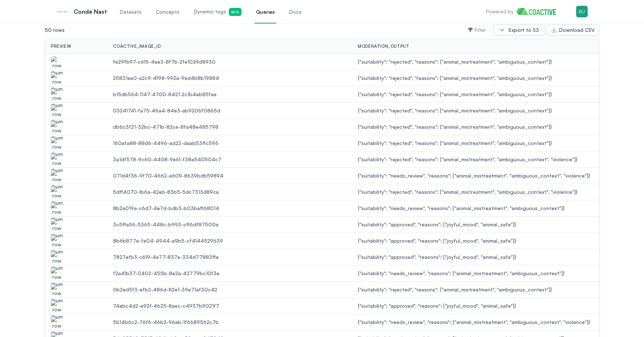  I want to click on p: Condé Nast, so click(91, 11).